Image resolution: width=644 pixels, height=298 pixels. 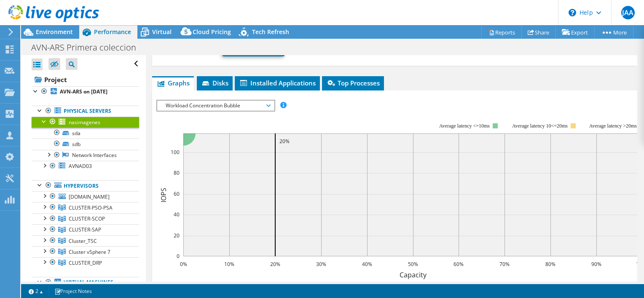 What do you see at coordinates (465, 126) in the screenshot?
I see `tspan: Average latency <=10ms` at bounding box center [465, 126].